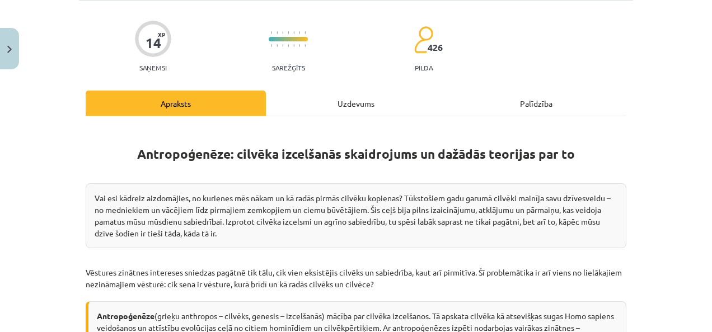 Image resolution: width=712 pixels, height=332 pixels. What do you see at coordinates (356, 103) in the screenshot?
I see `div: Uzdevums` at bounding box center [356, 103].